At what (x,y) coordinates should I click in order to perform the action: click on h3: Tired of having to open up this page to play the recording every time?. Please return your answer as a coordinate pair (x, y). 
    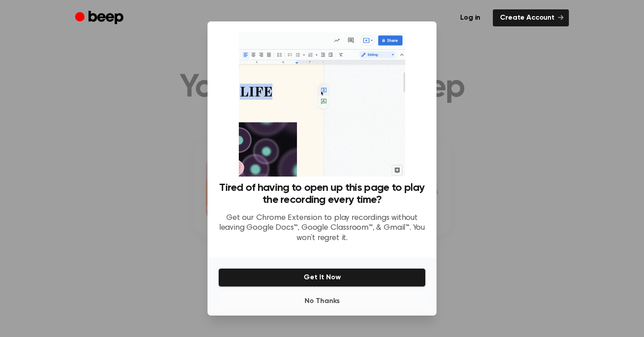
    Looking at the image, I should click on (322, 194).